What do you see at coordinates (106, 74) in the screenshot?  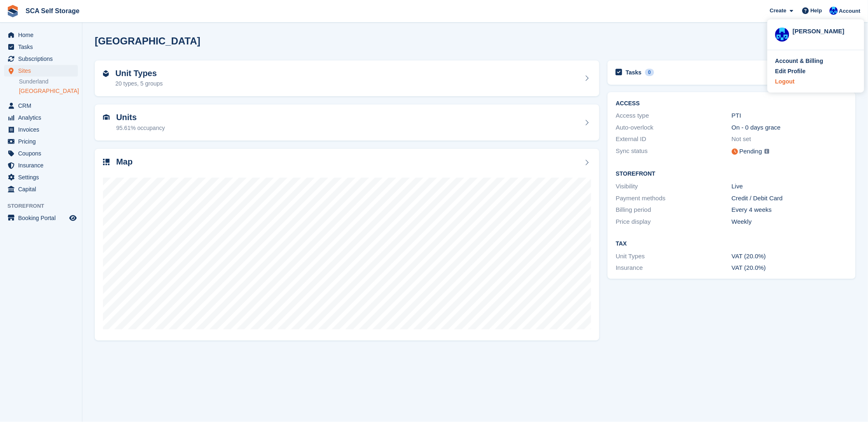 I see `img: unit-type-icn-2b2737a686de81e16bb02015468b77c625bbabd49415b5ef34ead5e3b44a266d.svg` at bounding box center [106, 74].